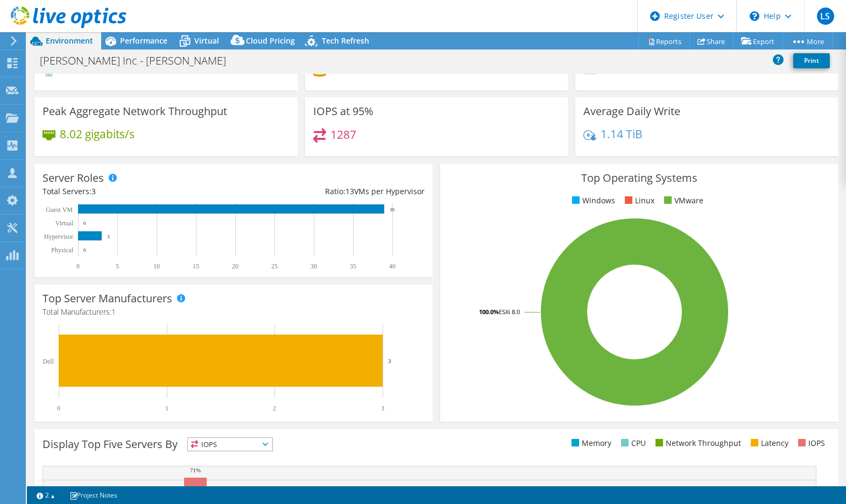 The image size is (846, 504). What do you see at coordinates (416, 69) in the screenshot?
I see `h4: 14.67 TiB` at bounding box center [416, 69].